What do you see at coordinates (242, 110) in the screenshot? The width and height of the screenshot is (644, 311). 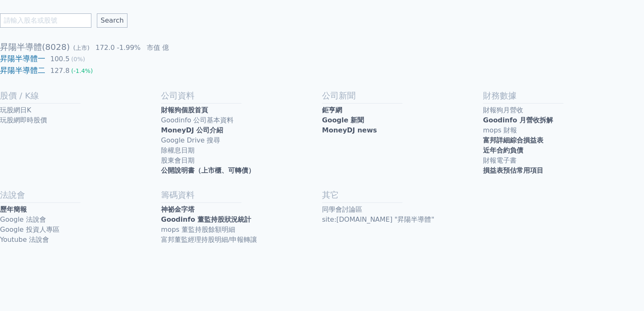 I see `a: 財報狗個股首頁` at bounding box center [242, 110].